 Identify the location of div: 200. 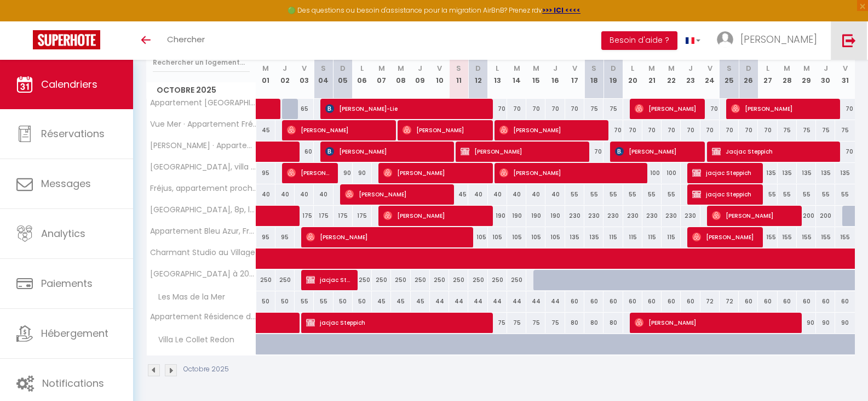
(826, 215).